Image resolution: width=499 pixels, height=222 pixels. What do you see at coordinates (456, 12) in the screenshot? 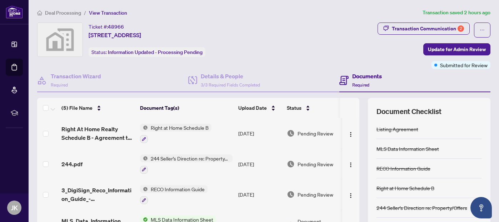
I see `article: Transaction saved 2 hours ago` at bounding box center [456, 12].